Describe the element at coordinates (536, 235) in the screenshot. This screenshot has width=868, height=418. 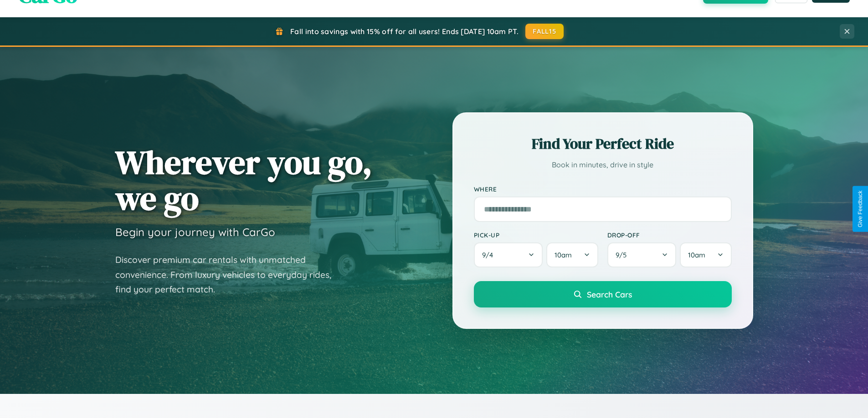
I see `label: Pick-up` at that location.